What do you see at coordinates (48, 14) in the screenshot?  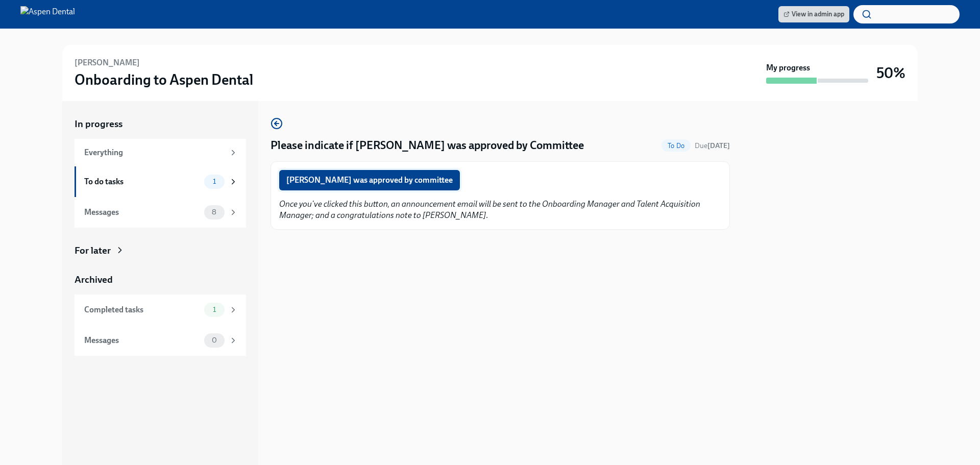 I see `img: Aspen Dental` at bounding box center [48, 14].